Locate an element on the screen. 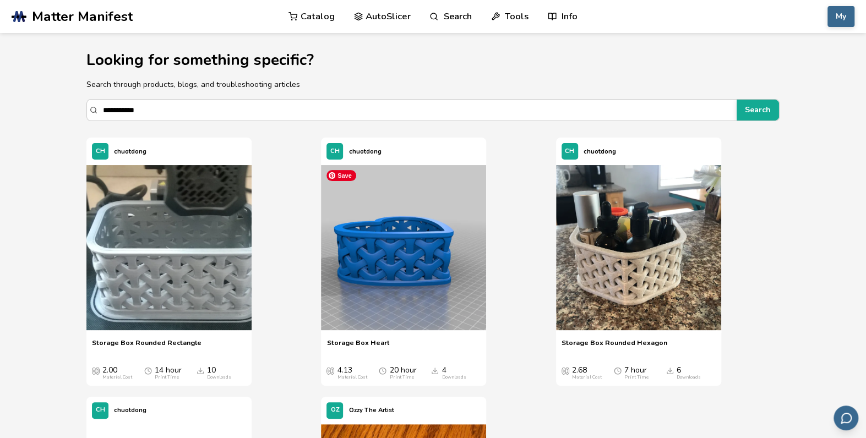 Image resolution: width=866 pixels, height=438 pixels. span: Save is located at coordinates (341, 176).